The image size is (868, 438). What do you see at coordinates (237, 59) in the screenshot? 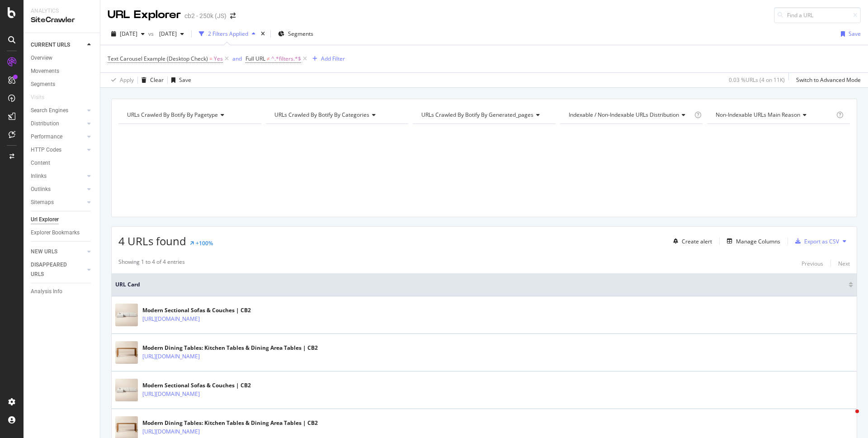
I see `button: and` at bounding box center [237, 59].